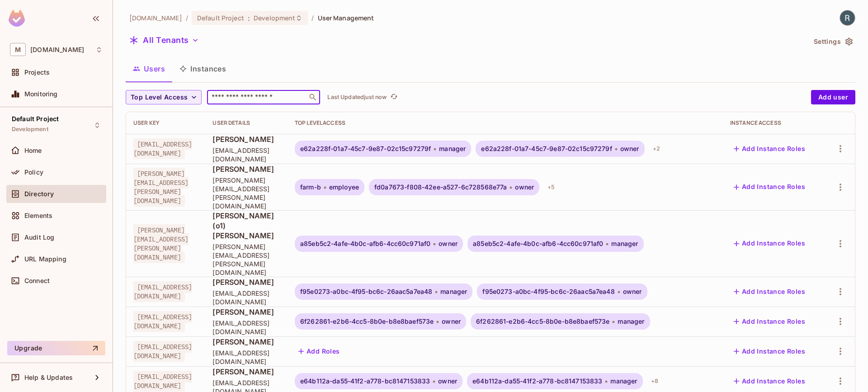  Describe the element at coordinates (56, 348) in the screenshot. I see `button: Upgrade` at that location.